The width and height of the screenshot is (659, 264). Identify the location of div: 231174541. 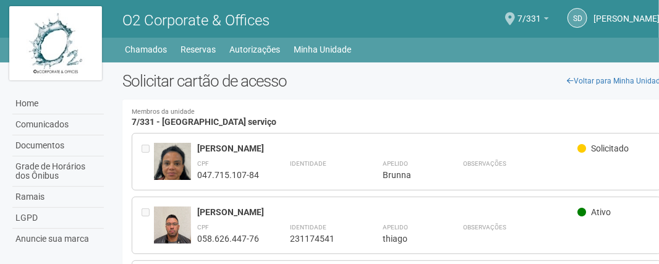
(321, 238).